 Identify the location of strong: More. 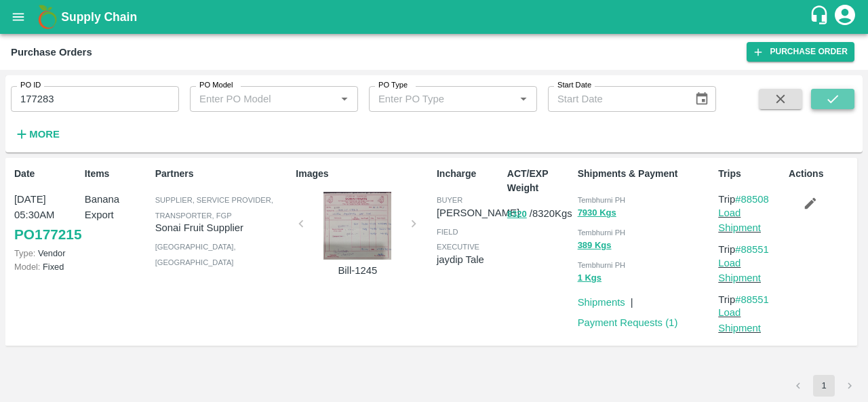
(44, 134).